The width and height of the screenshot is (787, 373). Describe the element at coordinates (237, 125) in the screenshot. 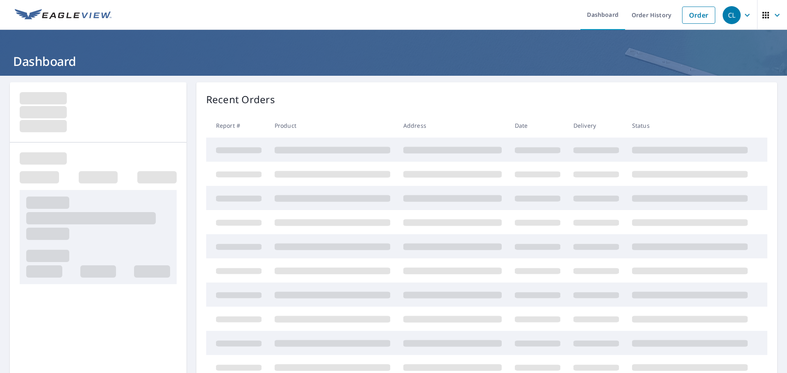

I see `th: Report #` at that location.